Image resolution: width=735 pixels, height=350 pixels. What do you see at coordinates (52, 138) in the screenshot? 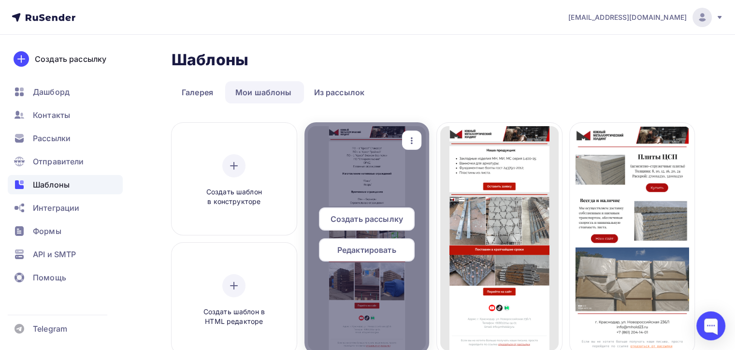
I see `span: Рассылки` at bounding box center [52, 138].